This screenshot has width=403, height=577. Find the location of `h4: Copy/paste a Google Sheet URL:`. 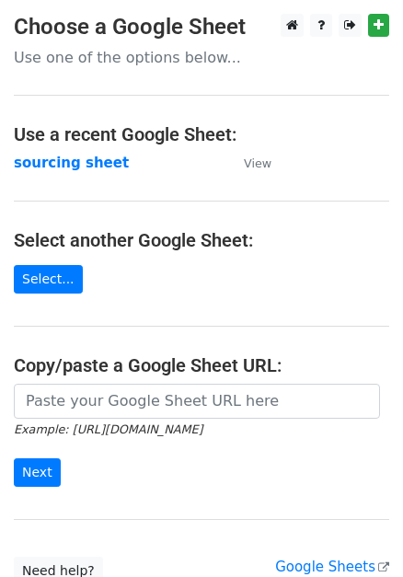

h4: Copy/paste a Google Sheet URL: is located at coordinates (201, 365).